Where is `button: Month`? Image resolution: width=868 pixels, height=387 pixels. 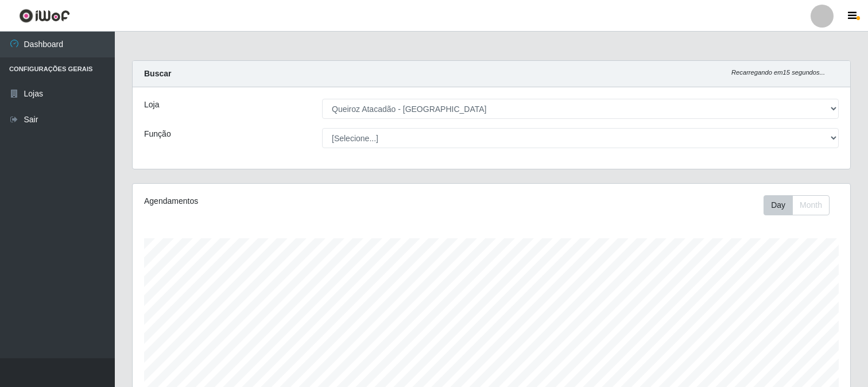
button: Month is located at coordinates (811, 205).